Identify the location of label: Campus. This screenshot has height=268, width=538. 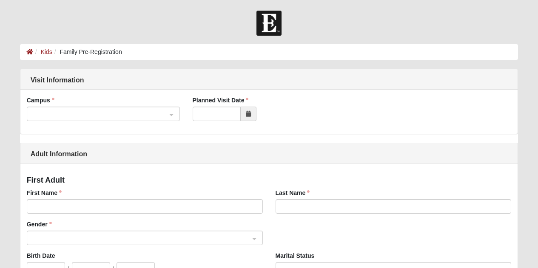
(40, 100).